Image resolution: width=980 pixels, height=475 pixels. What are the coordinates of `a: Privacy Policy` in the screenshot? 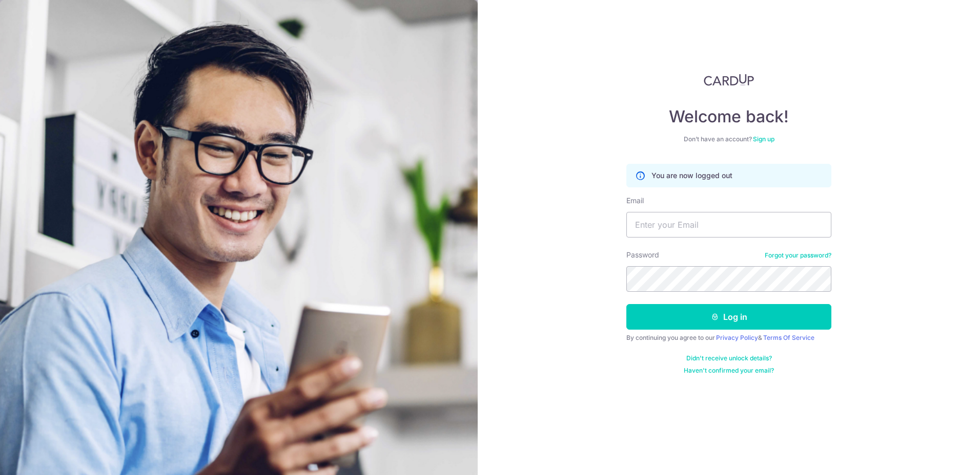 It's located at (737, 338).